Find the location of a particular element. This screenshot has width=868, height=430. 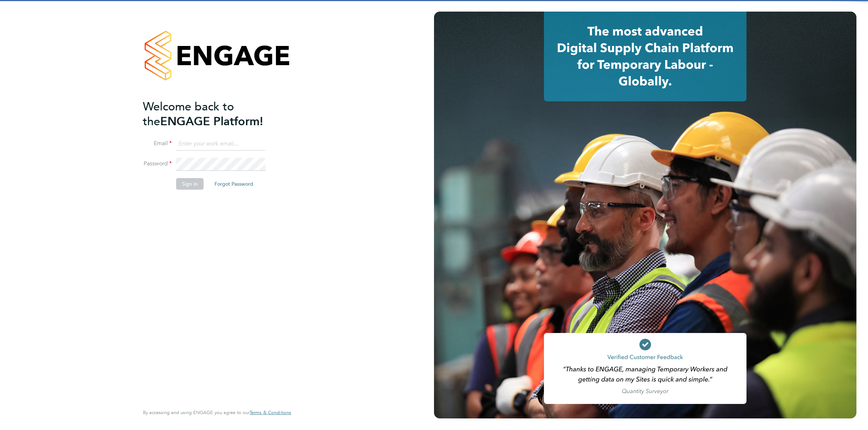

button: Forgot Password is located at coordinates (234, 184).